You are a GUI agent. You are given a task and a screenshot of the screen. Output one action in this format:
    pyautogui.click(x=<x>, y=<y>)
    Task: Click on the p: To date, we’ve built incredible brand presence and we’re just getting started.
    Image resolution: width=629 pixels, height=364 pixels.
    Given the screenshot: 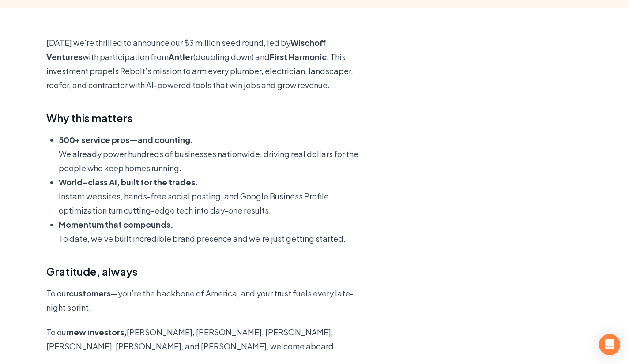 What is the action you would take?
    pyautogui.click(x=215, y=238)
    